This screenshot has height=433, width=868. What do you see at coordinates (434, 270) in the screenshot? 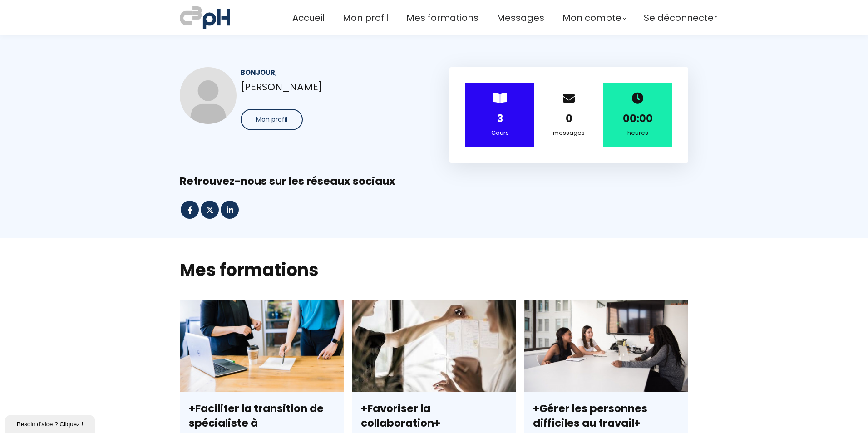
I see `h2: Mes formations` at bounding box center [434, 270].